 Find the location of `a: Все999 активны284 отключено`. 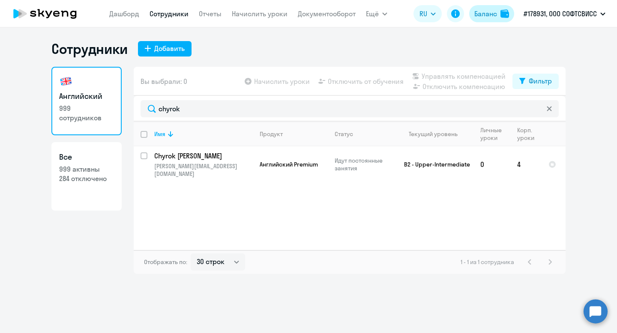

a: Все999 активны284 отключено is located at coordinates (87, 177).